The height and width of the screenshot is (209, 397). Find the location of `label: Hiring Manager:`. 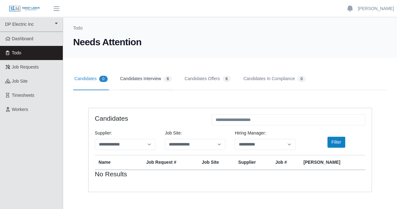

label: Hiring Manager: is located at coordinates (250, 133).